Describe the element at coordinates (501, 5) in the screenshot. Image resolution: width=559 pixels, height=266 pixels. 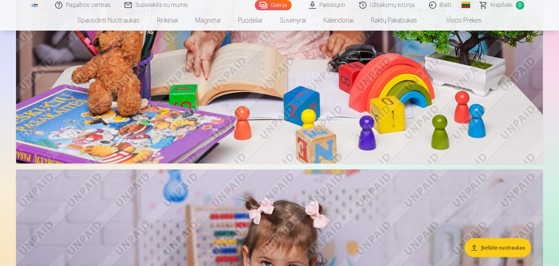
I see `span: Krepšelis` at that location.